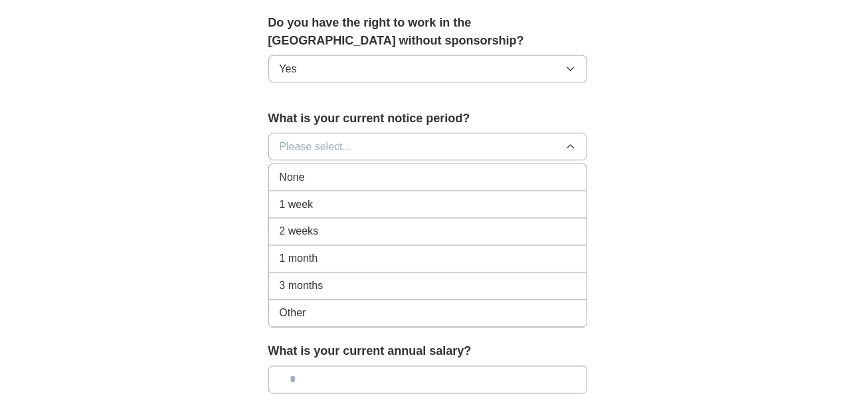  What do you see at coordinates (428, 118) in the screenshot?
I see `label: What is your current notice period?` at bounding box center [428, 118].